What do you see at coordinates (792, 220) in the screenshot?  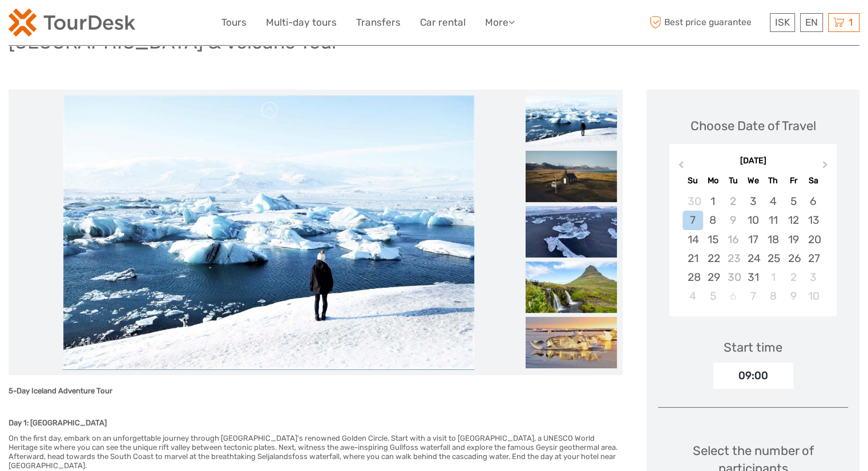 I see `div: Choose Friday, December 12th, 2025` at bounding box center [792, 220].